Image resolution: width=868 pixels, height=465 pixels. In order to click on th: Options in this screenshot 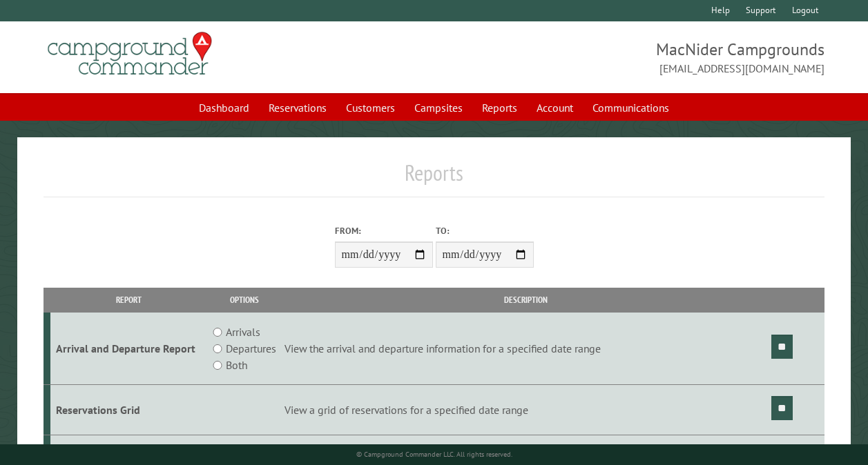, I will do `click(244, 299)`.